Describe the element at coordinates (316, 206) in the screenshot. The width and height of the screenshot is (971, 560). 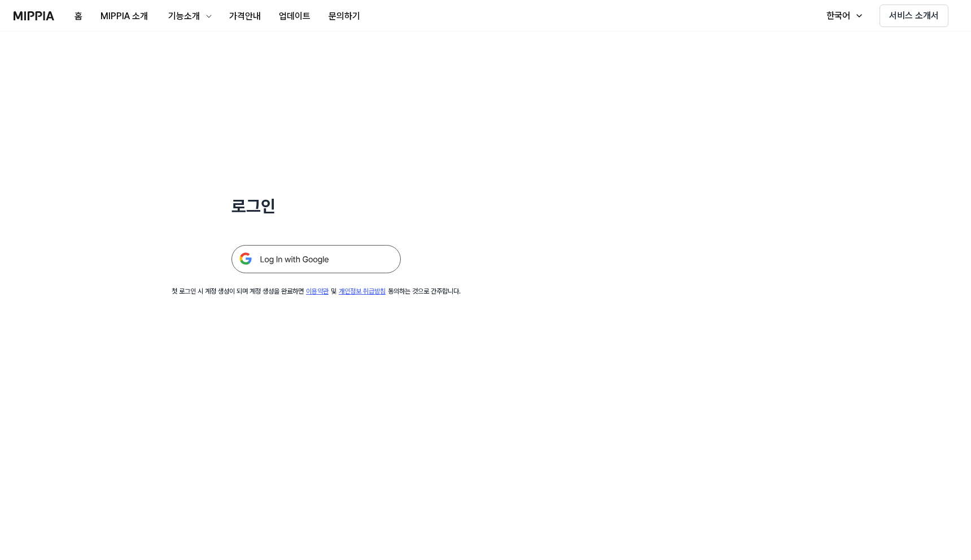
I see `h1: 로그인` at that location.